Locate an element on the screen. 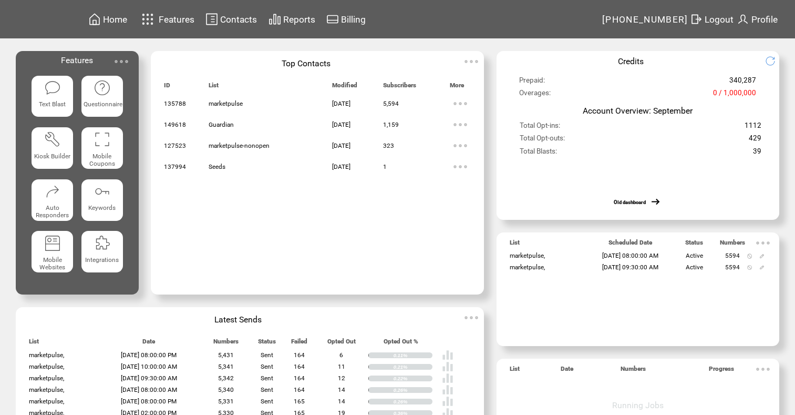  span: Modified is located at coordinates (345, 87).